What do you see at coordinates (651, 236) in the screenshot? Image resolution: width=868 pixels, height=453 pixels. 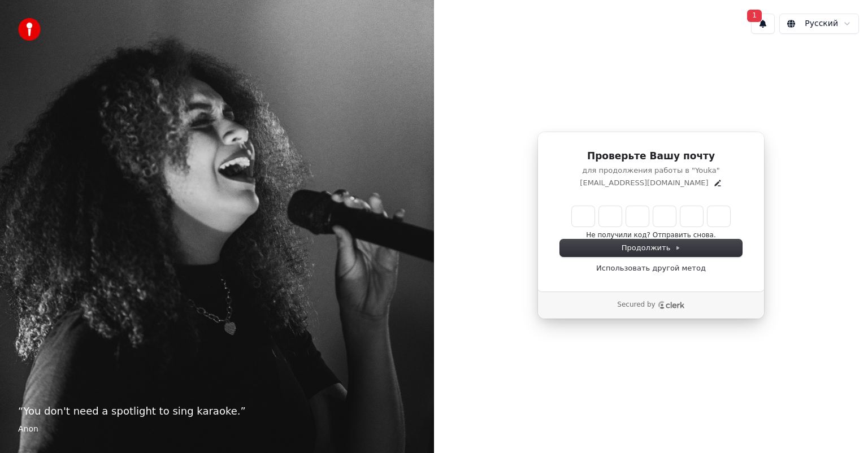 I see `button: Не получили код? Отправить снова.` at bounding box center [651, 236].